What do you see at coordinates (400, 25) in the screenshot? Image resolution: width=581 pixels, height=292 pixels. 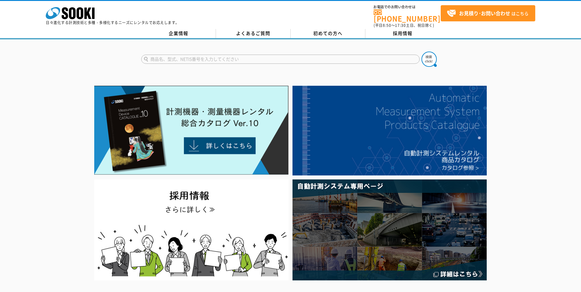 I see `span: 17:30` at bounding box center [400, 25].